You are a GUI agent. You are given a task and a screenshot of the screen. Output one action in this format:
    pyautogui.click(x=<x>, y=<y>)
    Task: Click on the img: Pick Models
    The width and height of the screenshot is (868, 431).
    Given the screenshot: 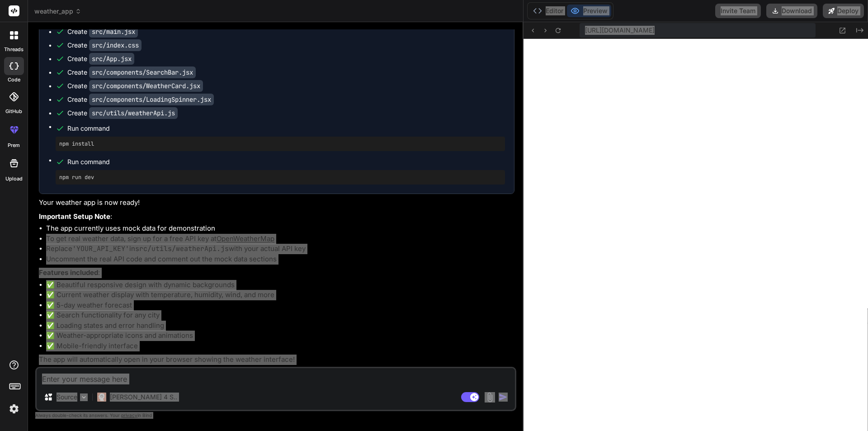 What is the action you would take?
    pyautogui.click(x=84, y=397)
    